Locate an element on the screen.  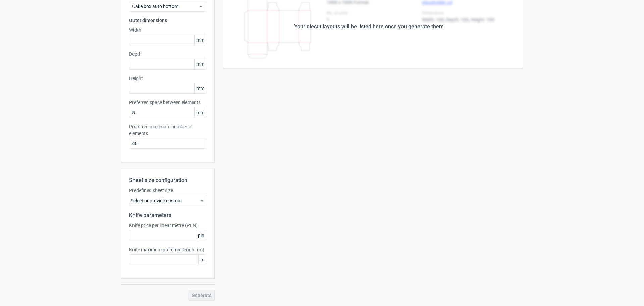
h2: Knife parameters is located at coordinates (168, 215).